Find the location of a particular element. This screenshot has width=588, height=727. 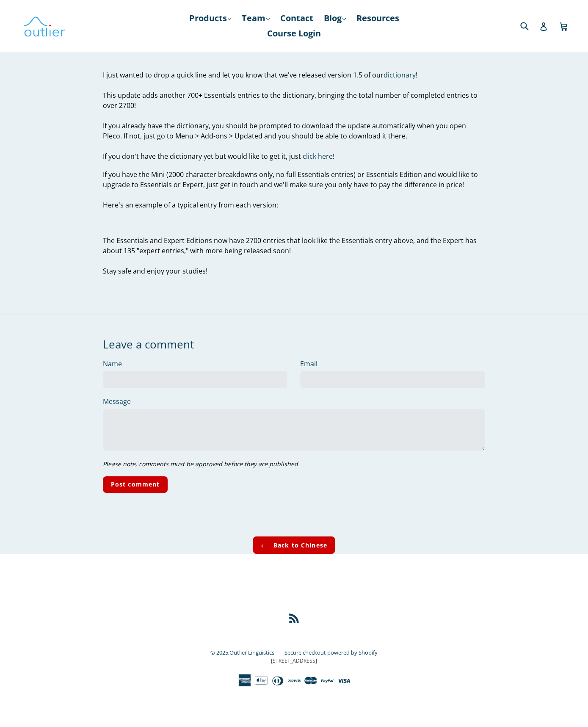

input: Post comment is located at coordinates (135, 484).